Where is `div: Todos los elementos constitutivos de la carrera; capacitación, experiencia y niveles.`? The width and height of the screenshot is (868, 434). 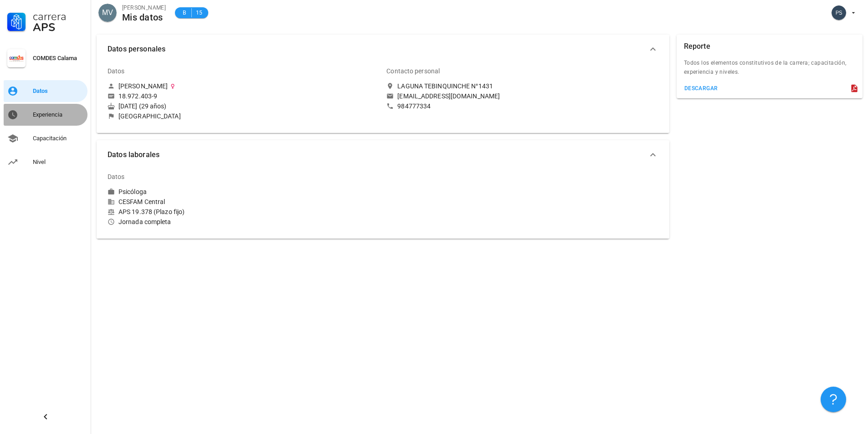 div: Todos los elementos constitutivos de la carrera; capacitación, experiencia y niveles. is located at coordinates (769, 70).